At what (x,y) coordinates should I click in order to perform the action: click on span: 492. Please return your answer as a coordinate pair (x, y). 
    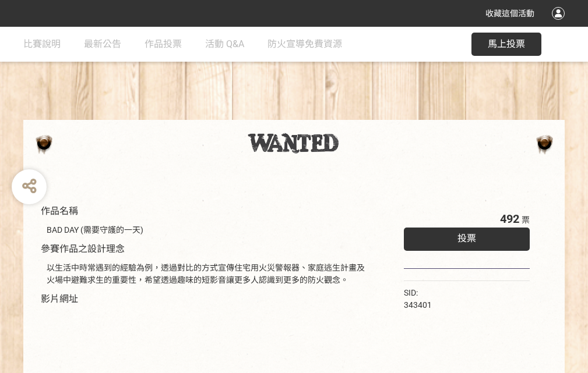
    Looking at the image, I should click on (509, 219).